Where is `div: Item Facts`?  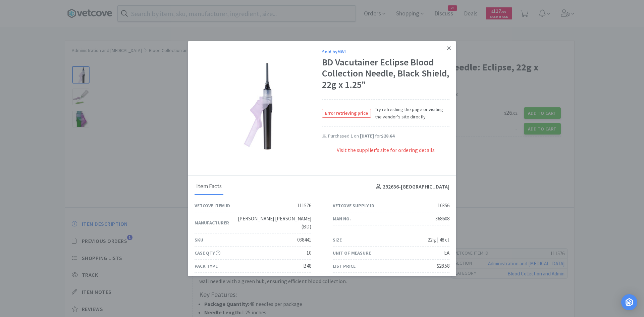 div: Item Facts is located at coordinates (209, 187).